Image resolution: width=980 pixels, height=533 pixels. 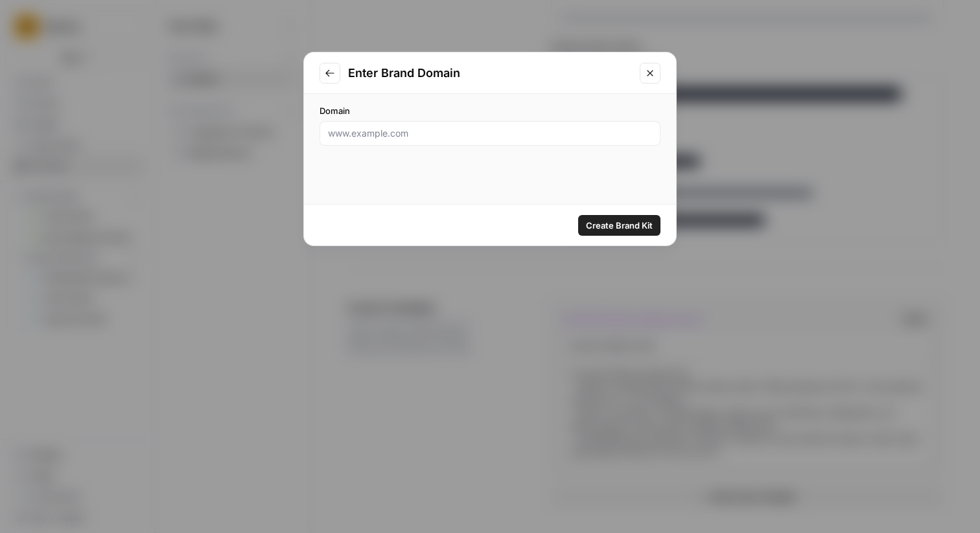 What do you see at coordinates (490, 134) in the screenshot?
I see `input: www.example.com` at bounding box center [490, 134].